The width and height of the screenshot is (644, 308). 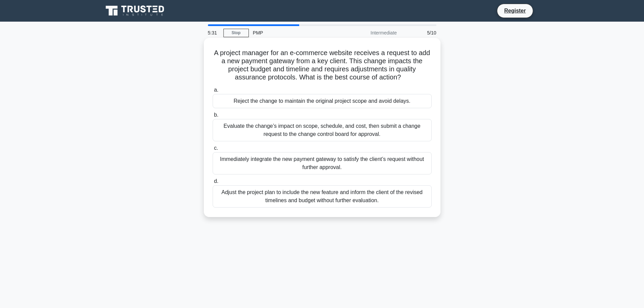 What do you see at coordinates (216, 89) in the screenshot?
I see `span: a.` at bounding box center [216, 89].